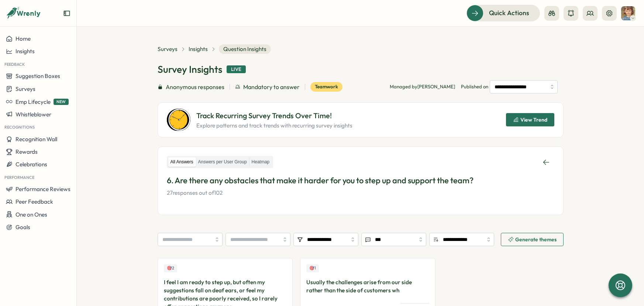 The width and height of the screenshot is (644, 306). Describe the element at coordinates (195, 87) in the screenshot. I see `span: Anonymous responses` at that location.